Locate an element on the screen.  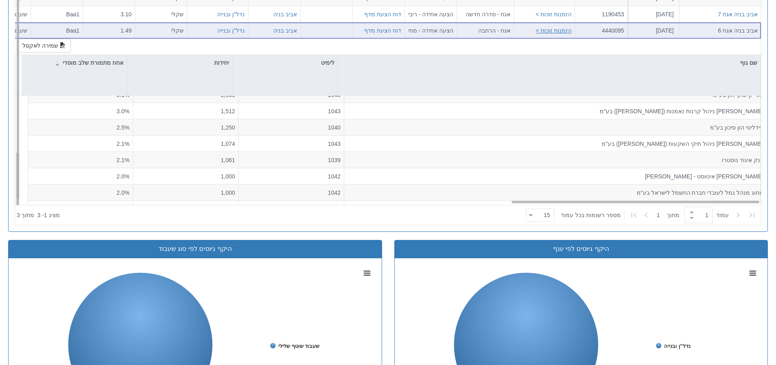
div: 1.49 is located at coordinates (109, 30).